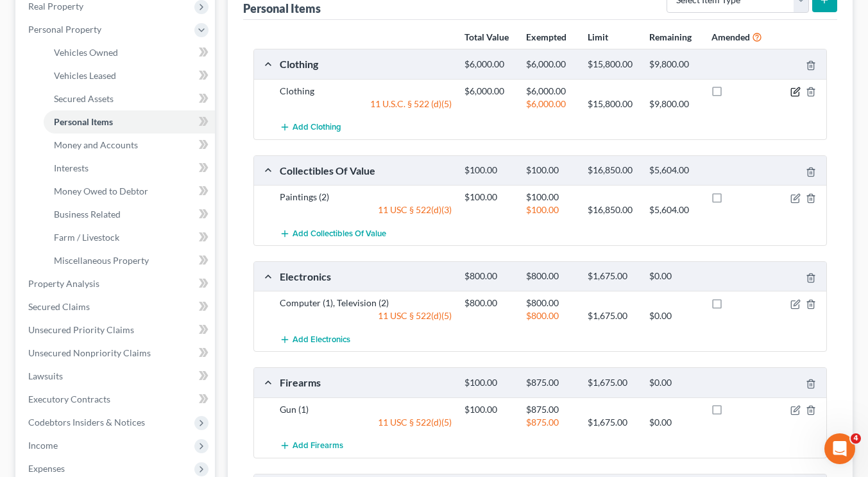 The height and width of the screenshot is (477, 868). What do you see at coordinates (366, 410) in the screenshot?
I see `div: Gun (1)` at bounding box center [366, 410].